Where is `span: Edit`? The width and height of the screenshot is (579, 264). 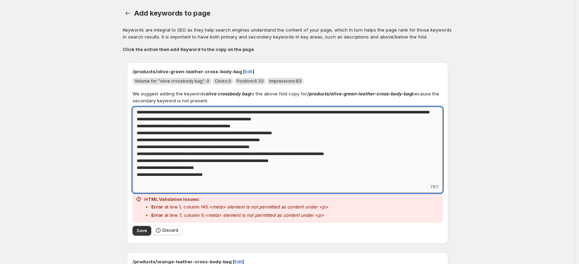
span: Edit is located at coordinates (249, 72).